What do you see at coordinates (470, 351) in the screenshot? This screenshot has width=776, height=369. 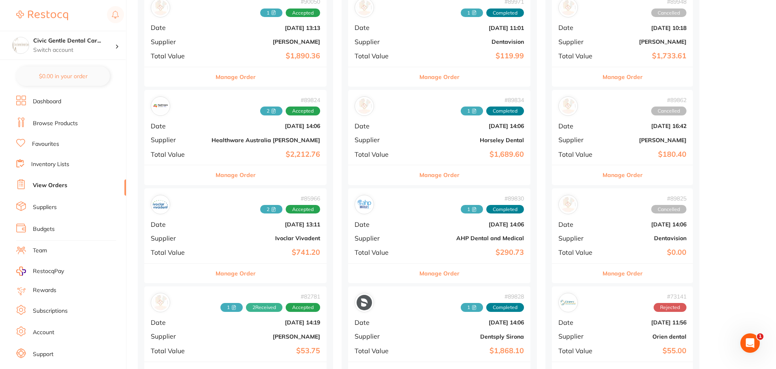 I see `b: $1,868.10` at bounding box center [470, 351].